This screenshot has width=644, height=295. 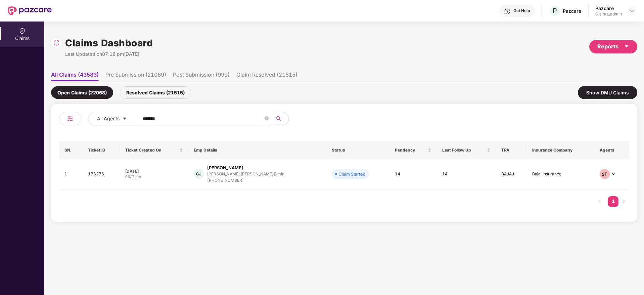 I want to click on div: Get Help, so click(x=522, y=11).